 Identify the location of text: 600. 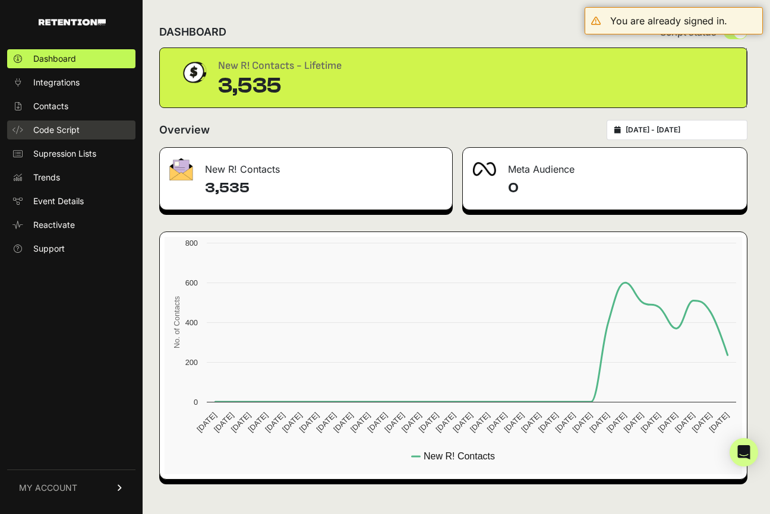
(191, 283).